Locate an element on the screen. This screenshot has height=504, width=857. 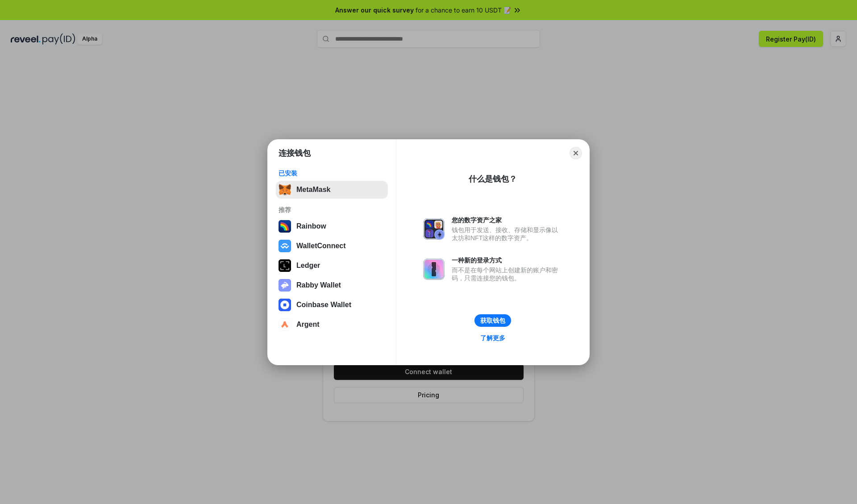
button: WalletConnect is located at coordinates (331, 246).